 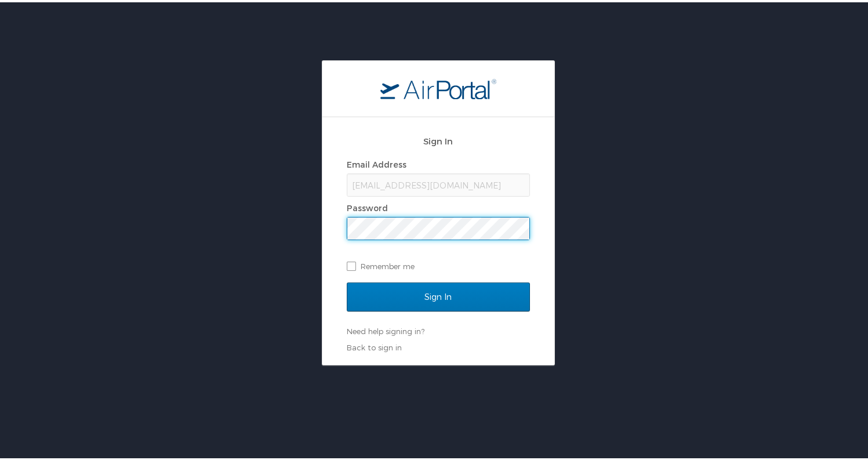 I want to click on input: Sign In, so click(x=438, y=294).